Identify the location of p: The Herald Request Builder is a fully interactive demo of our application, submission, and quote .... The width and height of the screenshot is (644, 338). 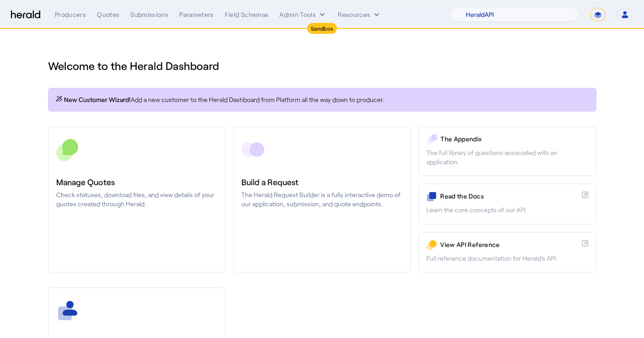
(322, 199).